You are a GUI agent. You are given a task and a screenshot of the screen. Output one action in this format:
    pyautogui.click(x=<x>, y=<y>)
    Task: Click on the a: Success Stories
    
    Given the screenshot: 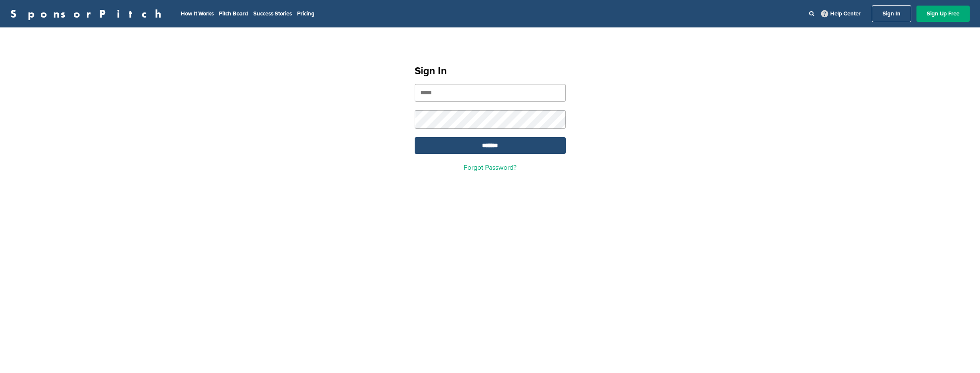 What is the action you would take?
    pyautogui.click(x=272, y=14)
    